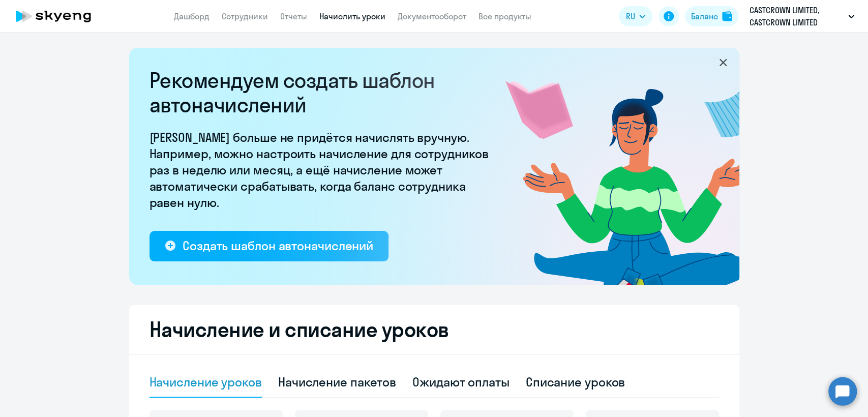  Describe the element at coordinates (323, 92) in the screenshot. I see `h2: Рекомендуем создать шаблон автоначислений` at that location.